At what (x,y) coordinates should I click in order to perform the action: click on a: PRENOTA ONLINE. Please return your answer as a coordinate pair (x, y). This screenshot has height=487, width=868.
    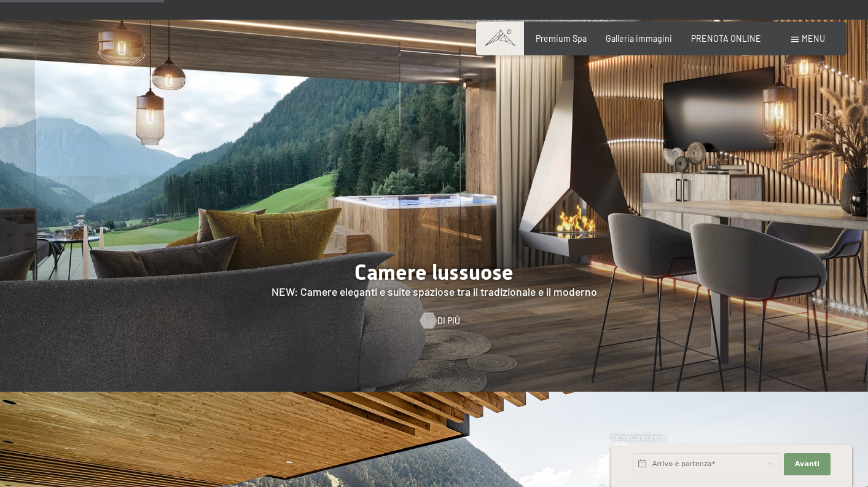
    Looking at the image, I should click on (726, 38).